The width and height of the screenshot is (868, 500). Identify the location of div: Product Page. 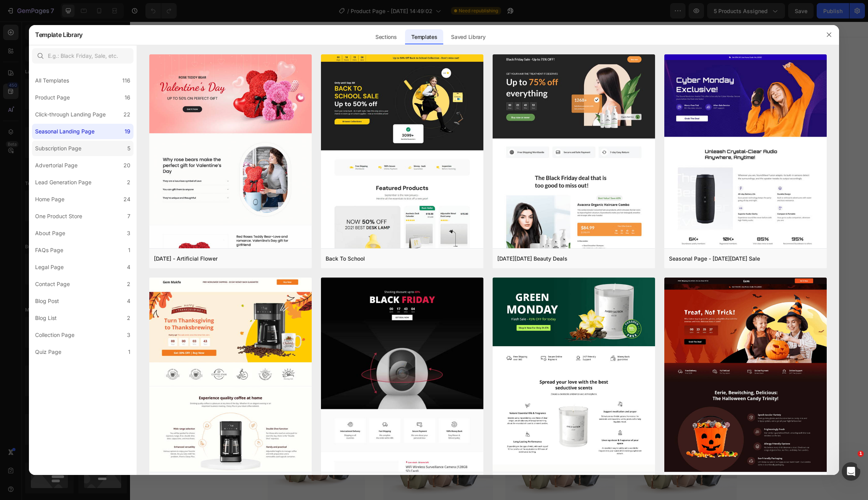
(52, 97).